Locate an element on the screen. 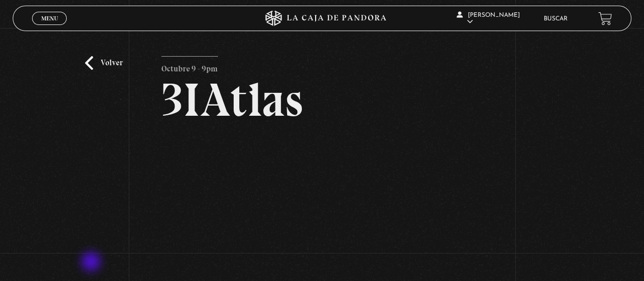 The width and height of the screenshot is (644, 281). h2: 3IAtlas is located at coordinates (322, 100).